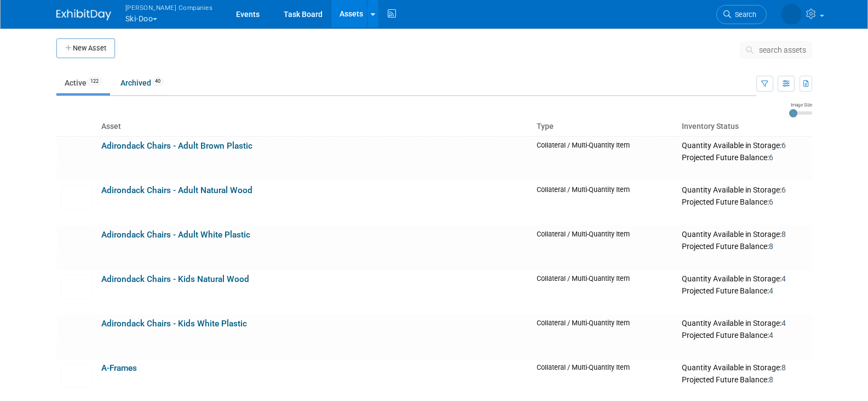  Describe the element at coordinates (605, 126) in the screenshot. I see `th: Type` at that location.